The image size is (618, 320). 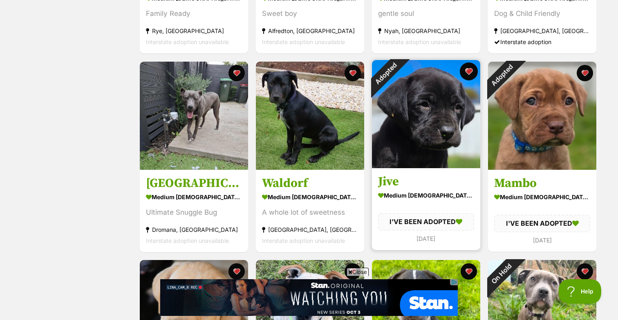 What do you see at coordinates (310, 14) in the screenshot?
I see `div: Sweet boy` at bounding box center [310, 14].